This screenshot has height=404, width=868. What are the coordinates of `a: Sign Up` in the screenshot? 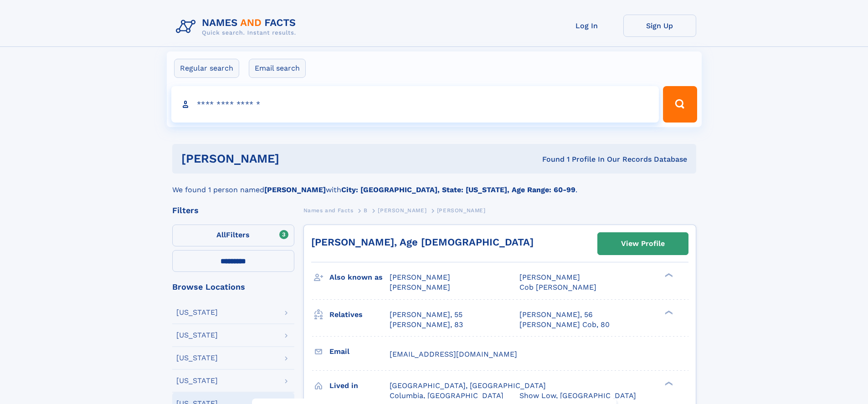 It's located at (660, 26).